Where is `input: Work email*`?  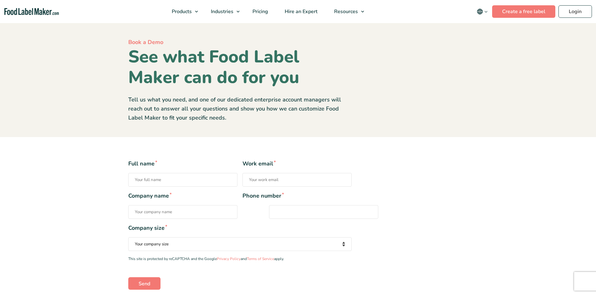 input: Work email* is located at coordinates (297, 180).